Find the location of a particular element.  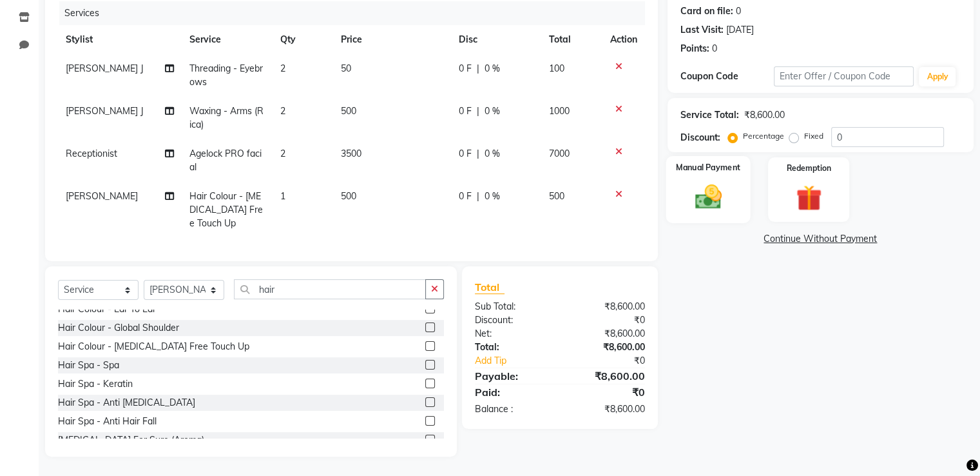

img: _gift.svg is located at coordinates (809, 198).